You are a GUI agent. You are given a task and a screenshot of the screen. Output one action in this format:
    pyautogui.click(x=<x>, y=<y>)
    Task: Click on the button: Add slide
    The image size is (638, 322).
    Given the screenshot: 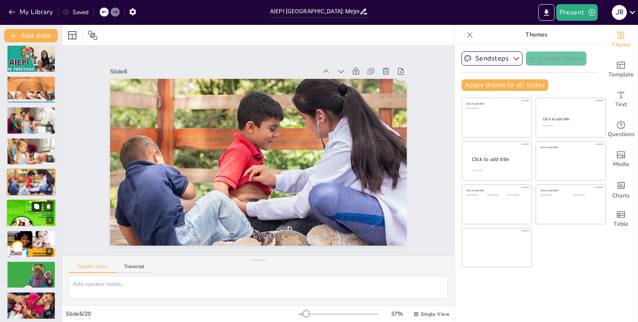 What is the action you would take?
    pyautogui.click(x=31, y=36)
    